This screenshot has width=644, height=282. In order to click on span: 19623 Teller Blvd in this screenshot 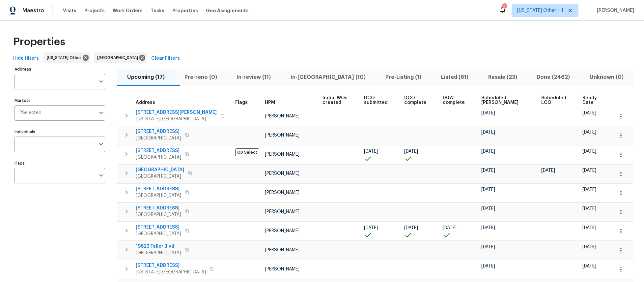, I will do `click(158, 246)`.